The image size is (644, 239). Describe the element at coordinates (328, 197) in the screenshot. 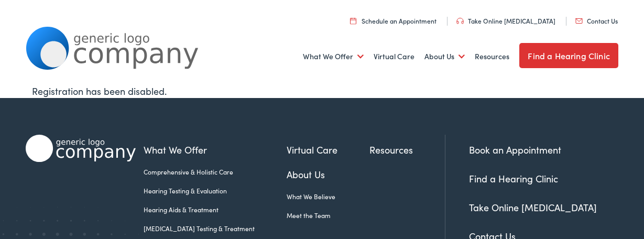

I see `a: What We Believe` at that location.